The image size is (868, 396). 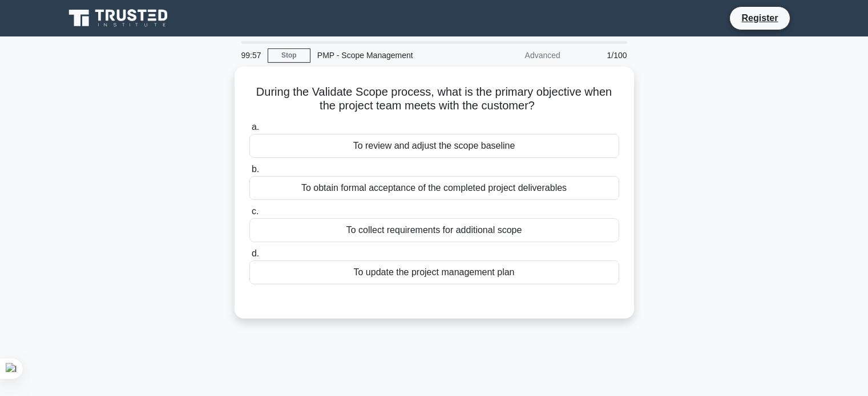 What do you see at coordinates (255, 253) in the screenshot?
I see `span: d.` at bounding box center [255, 253].